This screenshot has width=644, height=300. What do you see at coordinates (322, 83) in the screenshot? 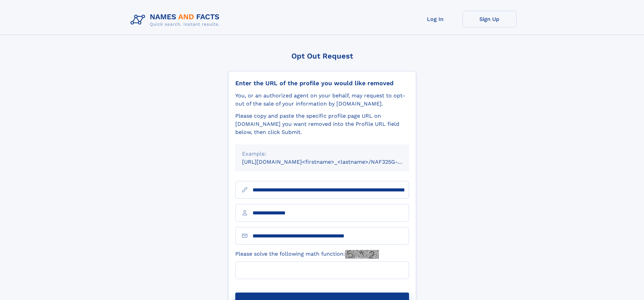
I see `div: Enter the URL of the profile you would like removed` at bounding box center [322, 83].